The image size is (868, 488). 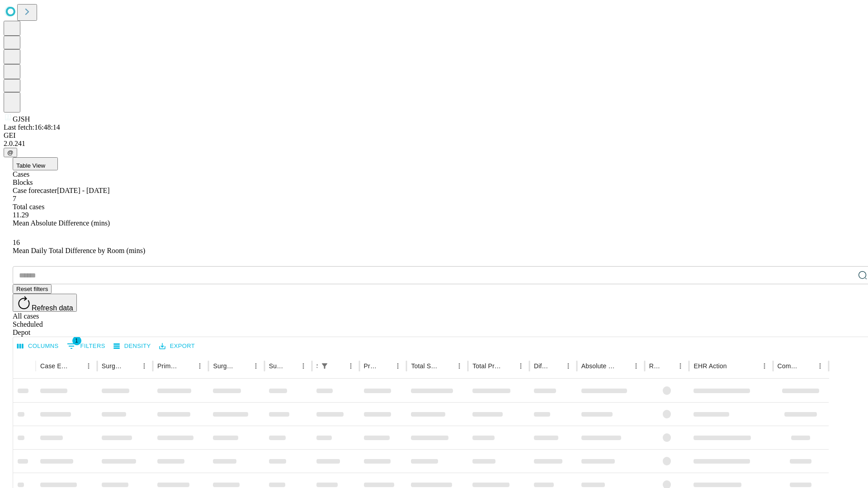 What do you see at coordinates (45, 303) in the screenshot?
I see `button: Refresh data` at bounding box center [45, 303].